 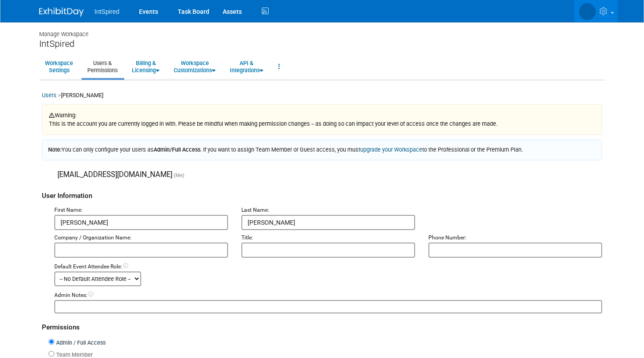 What do you see at coordinates (141, 210) in the screenshot?
I see `div: First Name:` at bounding box center [141, 210].